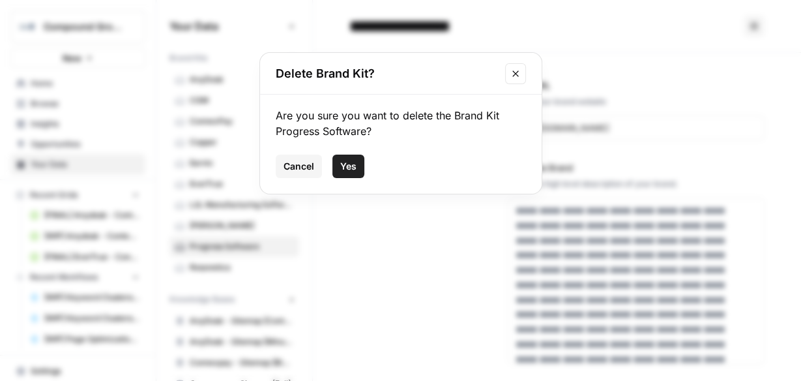  Describe the element at coordinates (299, 166) in the screenshot. I see `button: Cancel` at that location.